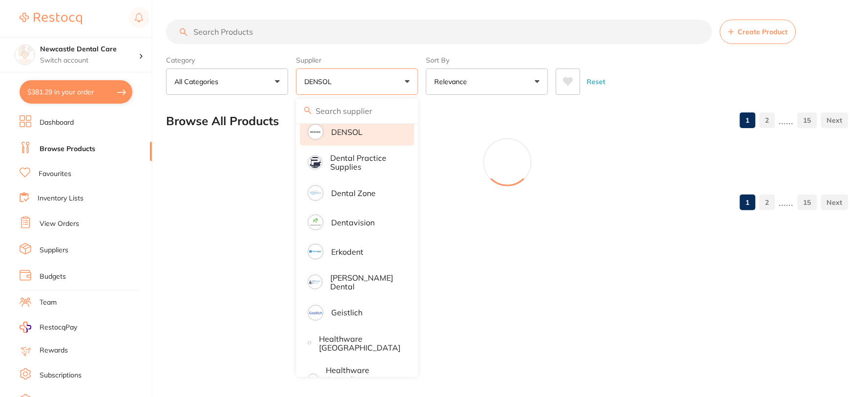  Describe the element at coordinates (758, 32) in the screenshot. I see `button: Create Product` at that location.